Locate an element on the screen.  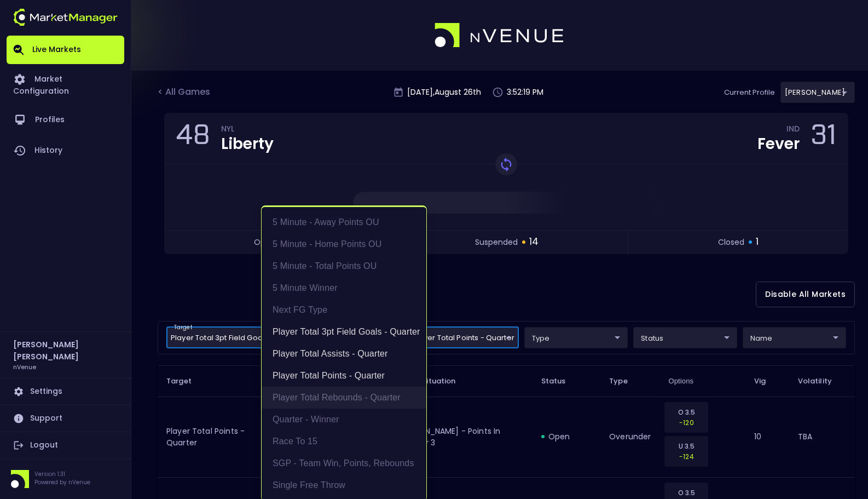
li: Next FG Type is located at coordinates (344, 310).